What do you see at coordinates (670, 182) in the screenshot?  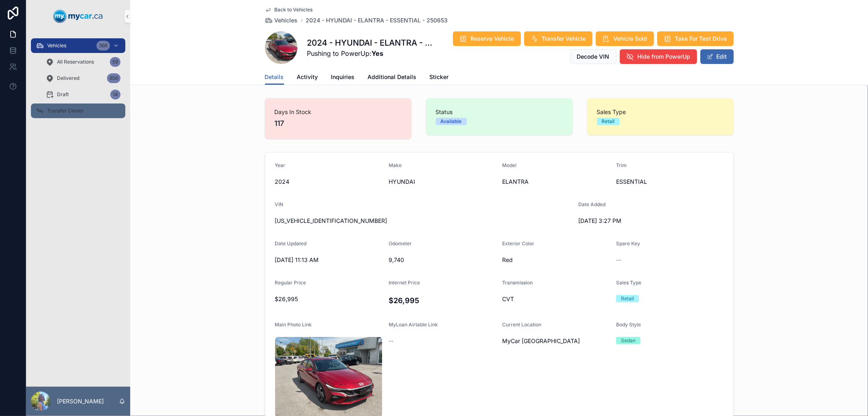 I see `span: ESSENTIAL` at bounding box center [670, 182].